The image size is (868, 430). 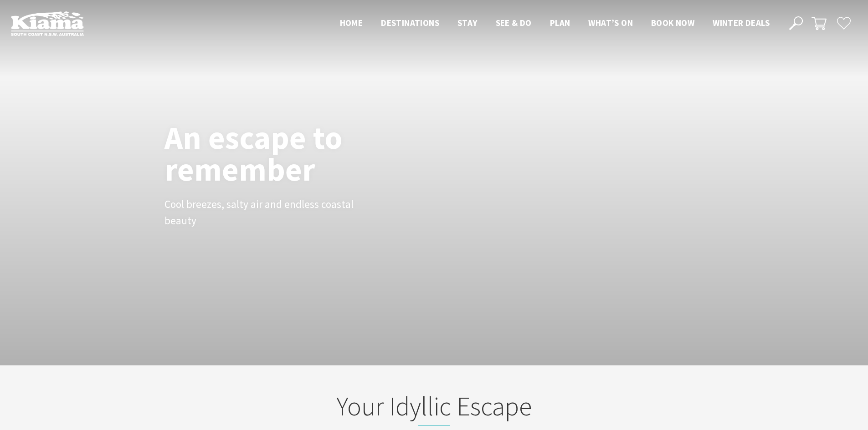 What do you see at coordinates (467, 23) in the screenshot?
I see `span: Stay` at bounding box center [467, 23].